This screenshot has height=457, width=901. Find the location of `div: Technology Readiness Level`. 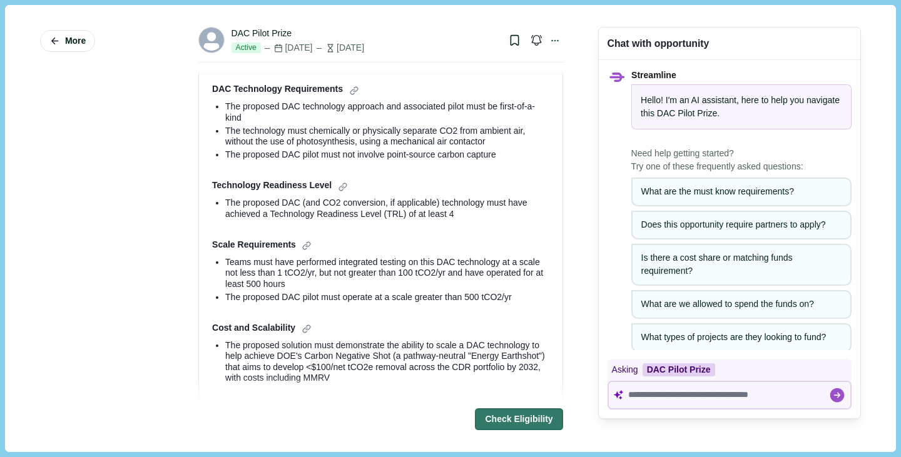

div: Technology Readiness Level is located at coordinates (380, 186).